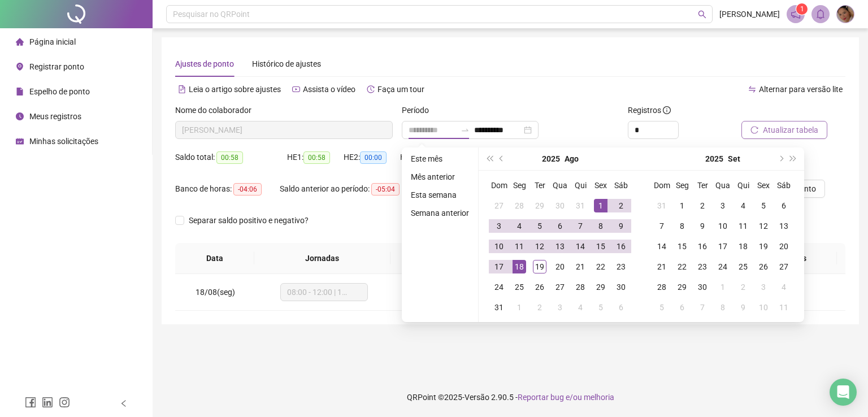  I want to click on div: HE 3:, so click(428, 157).